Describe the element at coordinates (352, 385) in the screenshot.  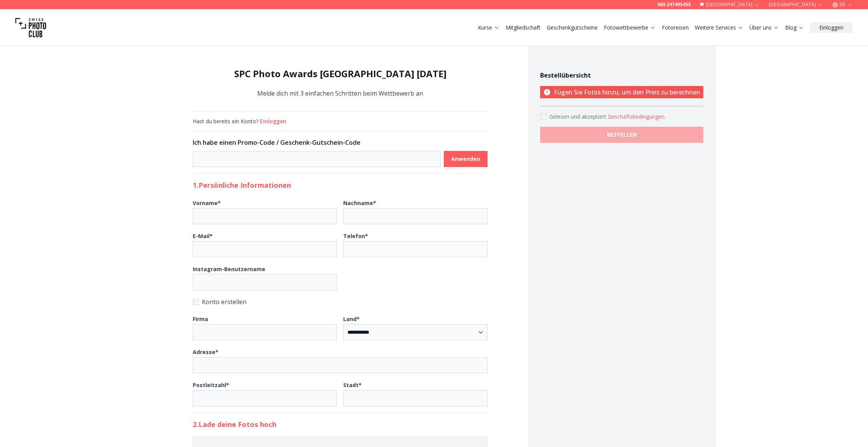
I see `b: Stadt *` at that location.